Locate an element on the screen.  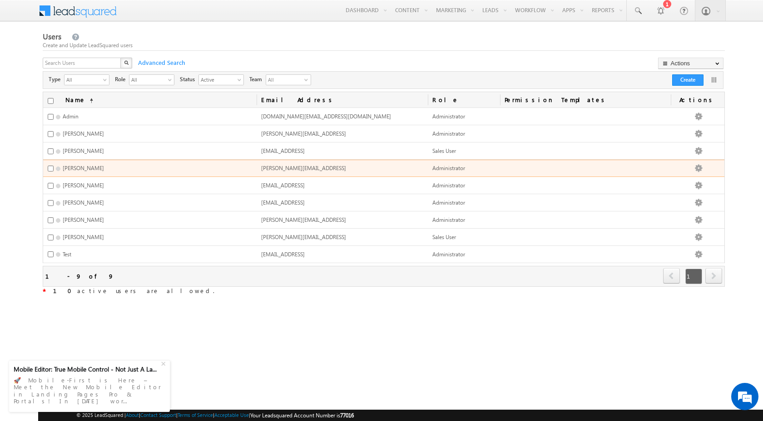
span: Permission Templates is located at coordinates (585, 100).